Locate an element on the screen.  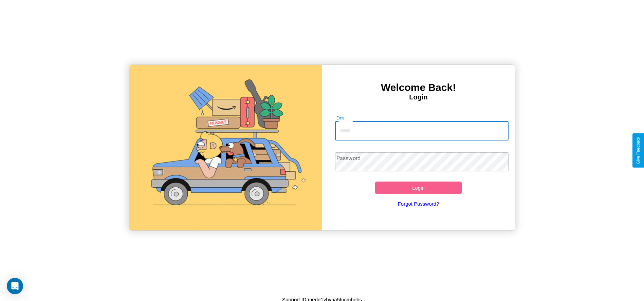
label: Email is located at coordinates (342, 118).